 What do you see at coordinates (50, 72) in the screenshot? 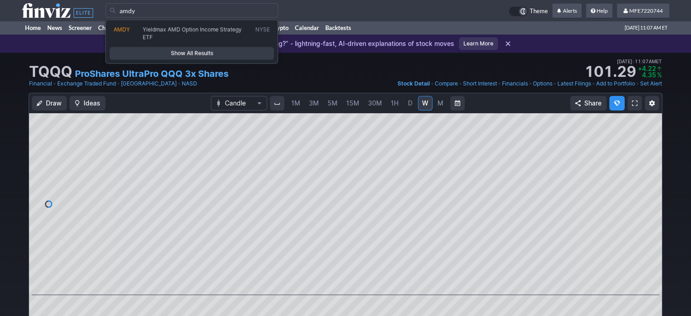
I see `h1: TQQQ` at bounding box center [50, 72].